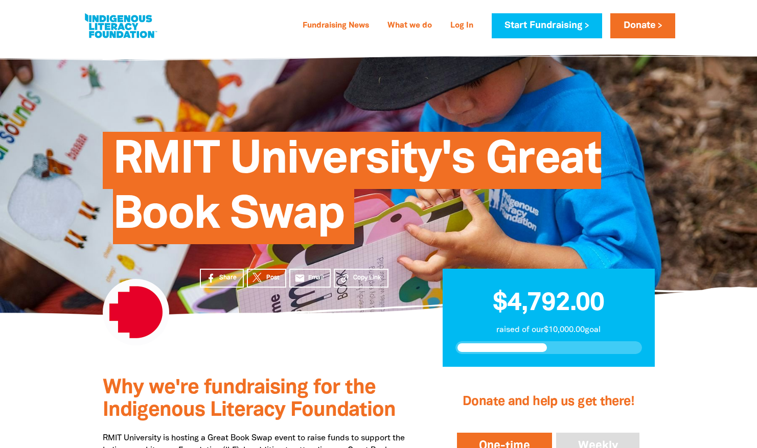  What do you see at coordinates (367, 278) in the screenshot?
I see `span: Copy Link` at bounding box center [367, 278].